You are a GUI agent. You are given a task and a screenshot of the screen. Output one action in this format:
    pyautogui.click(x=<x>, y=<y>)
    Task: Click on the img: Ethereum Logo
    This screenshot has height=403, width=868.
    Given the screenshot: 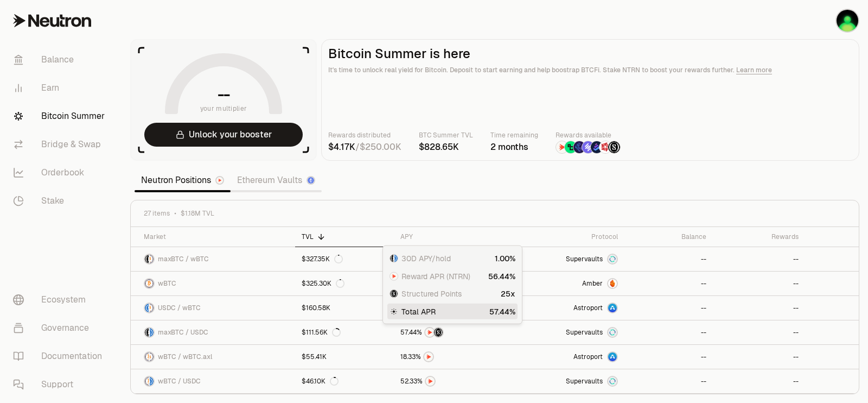 What is the action you would take?
    pyautogui.click(x=311, y=180)
    